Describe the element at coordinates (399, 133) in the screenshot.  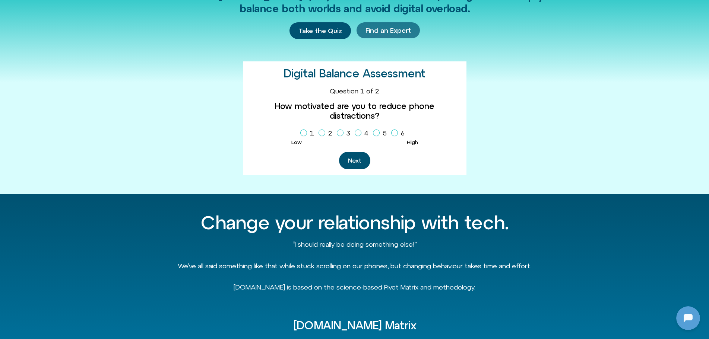
I see `label: 6` at that location.